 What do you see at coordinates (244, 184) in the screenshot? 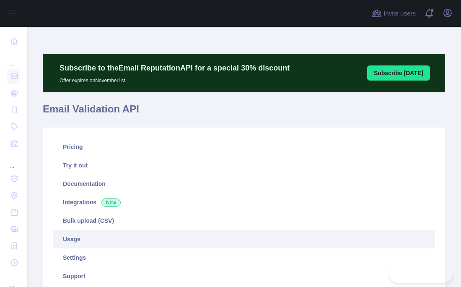
I see `a: Documentation` at bounding box center [244, 184].